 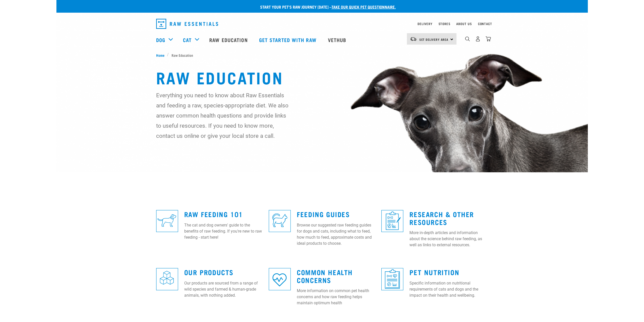 I want to click on a: Dog, so click(x=161, y=40).